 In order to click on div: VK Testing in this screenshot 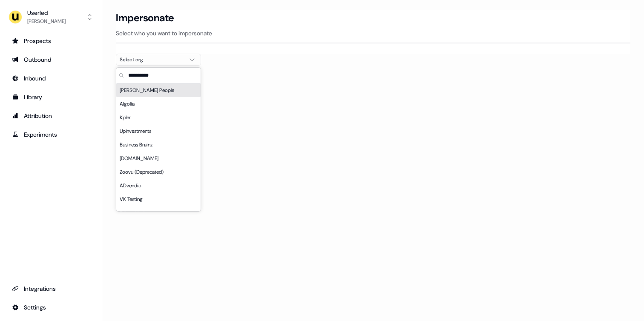, I will do `click(159, 199)`.